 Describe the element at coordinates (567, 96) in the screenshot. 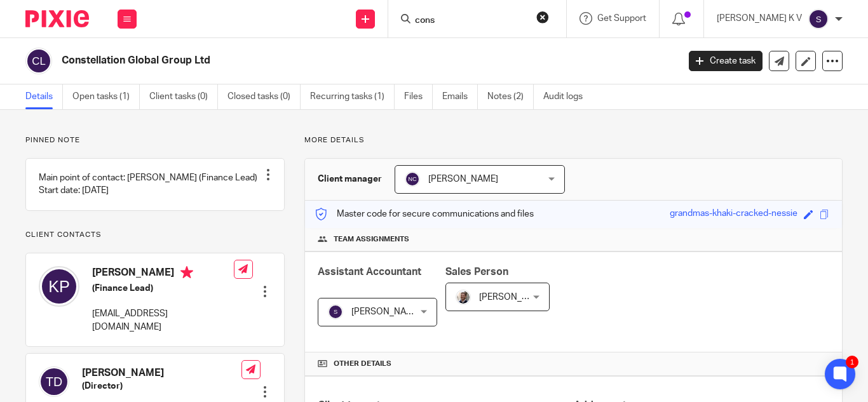

I see `a: Audit logs` at that location.